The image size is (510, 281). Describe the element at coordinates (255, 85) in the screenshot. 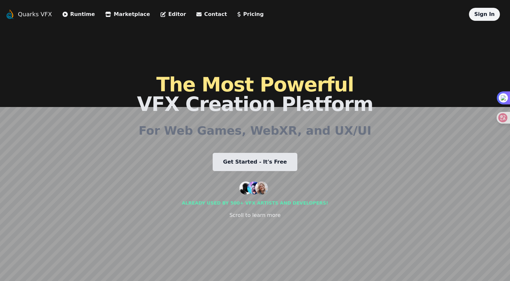

I see `span: The Most Powerful` at that location.